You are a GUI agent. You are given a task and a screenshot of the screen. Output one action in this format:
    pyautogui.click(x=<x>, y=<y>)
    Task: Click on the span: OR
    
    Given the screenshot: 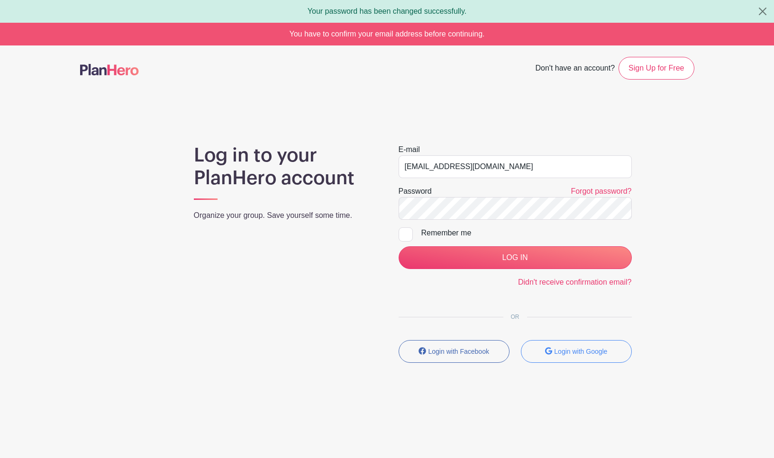 What is the action you would take?
    pyautogui.click(x=515, y=317)
    